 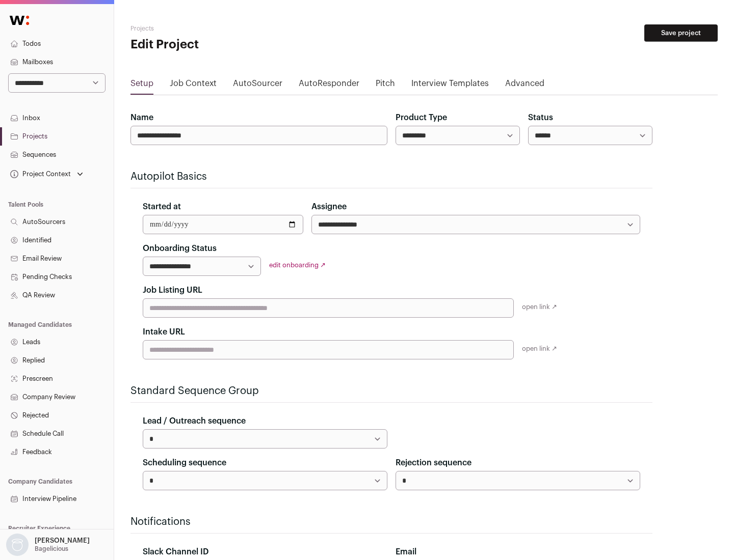 What do you see at coordinates (450, 85) in the screenshot?
I see `a: Interview Templates` at bounding box center [450, 85].